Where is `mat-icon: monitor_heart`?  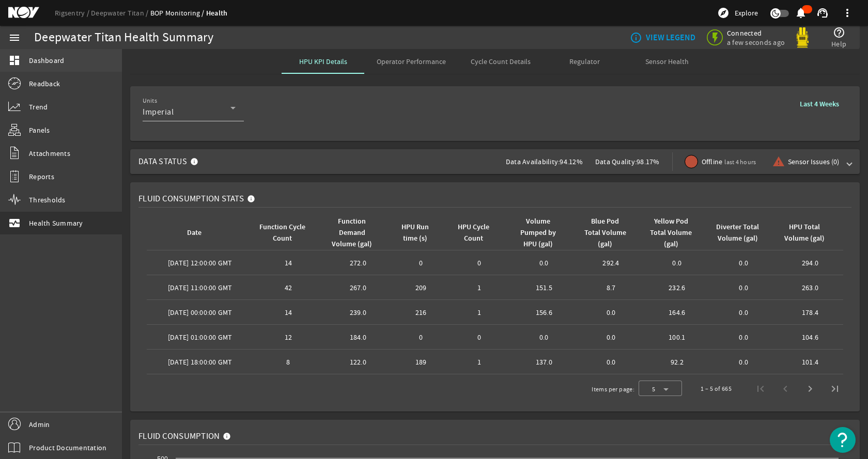
mat-icon: monitor_heart is located at coordinates (14, 223).